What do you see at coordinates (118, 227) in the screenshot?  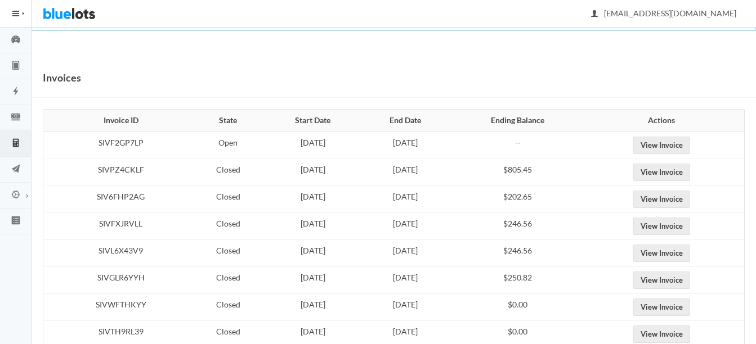 I see `td: SIVFXJRVLL` at bounding box center [118, 227].